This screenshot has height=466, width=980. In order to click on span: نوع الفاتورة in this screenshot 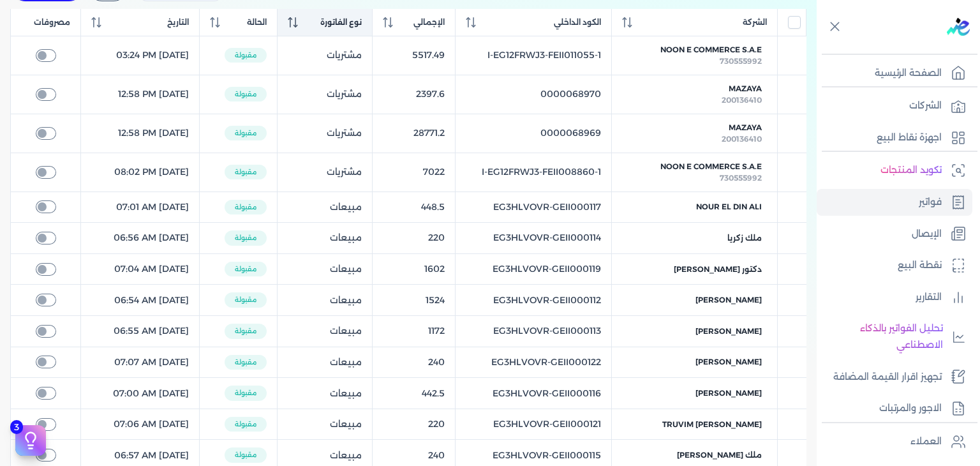, I will do `click(341, 23)`.